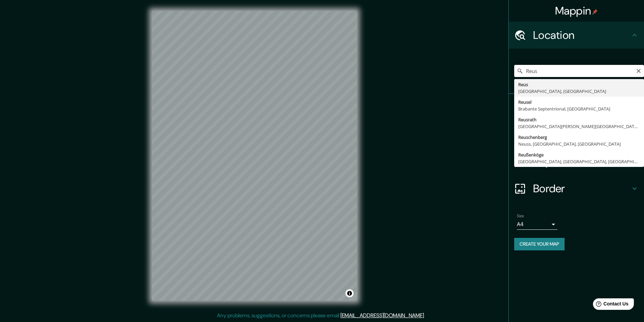  Describe the element at coordinates (579, 102) in the screenshot. I see `div: Reusel` at that location.